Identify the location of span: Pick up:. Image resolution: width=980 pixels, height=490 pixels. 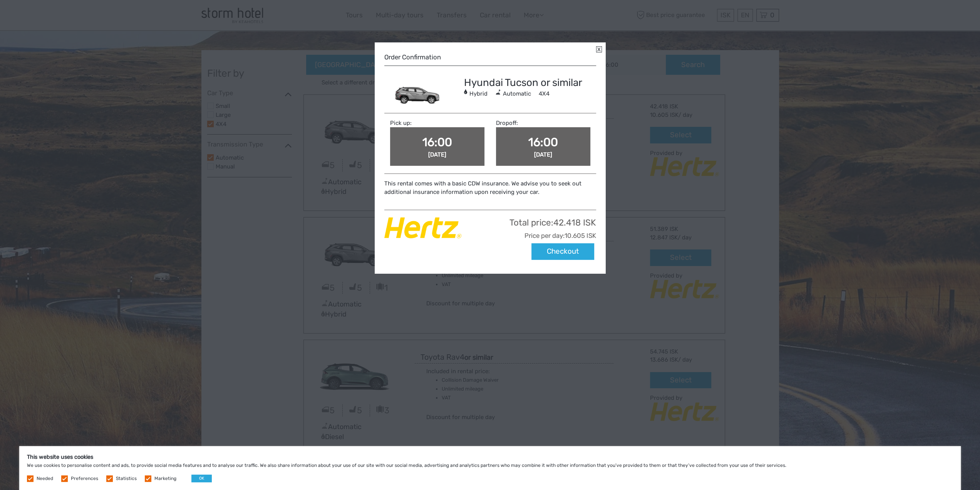
(401, 123).